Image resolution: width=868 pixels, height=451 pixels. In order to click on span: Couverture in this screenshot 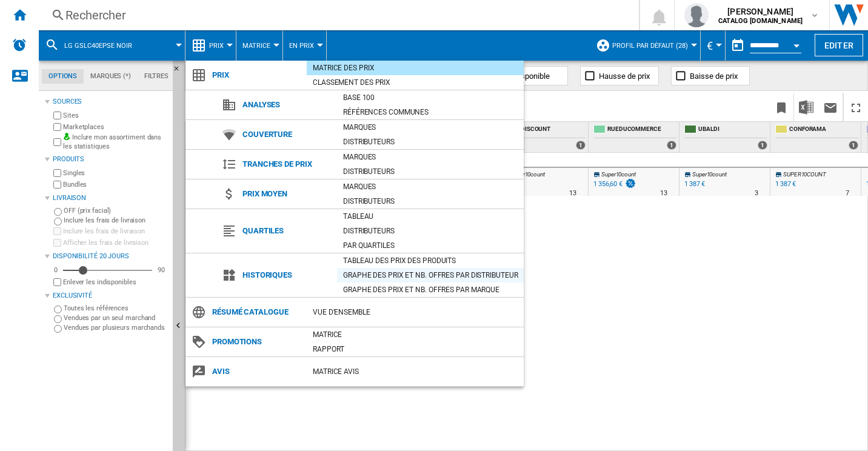, I will do `click(287, 135)`.